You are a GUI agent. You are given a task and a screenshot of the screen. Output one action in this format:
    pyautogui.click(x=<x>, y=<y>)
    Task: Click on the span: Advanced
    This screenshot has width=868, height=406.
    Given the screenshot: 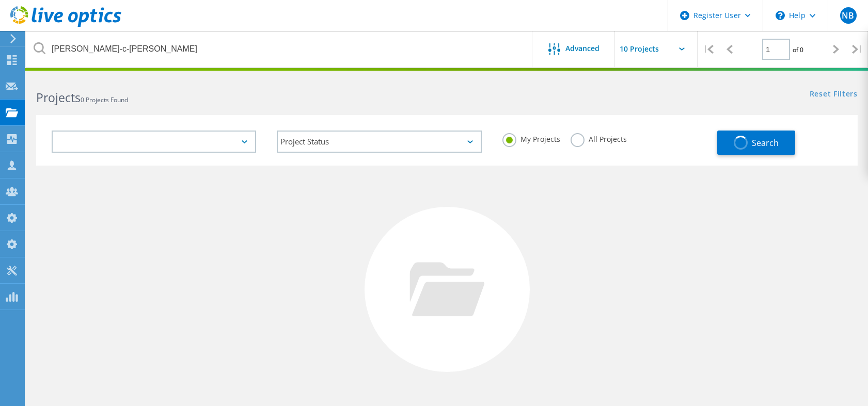 What is the action you would take?
    pyautogui.click(x=583, y=48)
    